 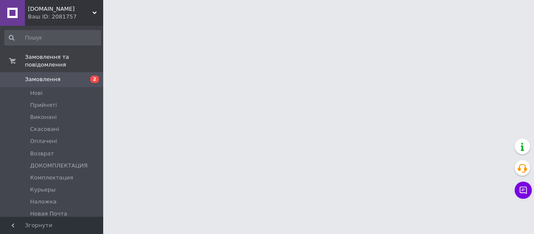 I want to click on span: Прийняті, so click(x=43, y=105).